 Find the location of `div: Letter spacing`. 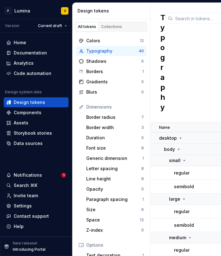

div: Letter spacing is located at coordinates (113, 168).